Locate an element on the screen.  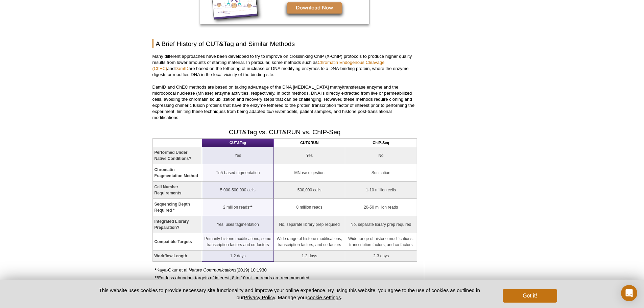
a: Privacy Policy is located at coordinates (259, 298).